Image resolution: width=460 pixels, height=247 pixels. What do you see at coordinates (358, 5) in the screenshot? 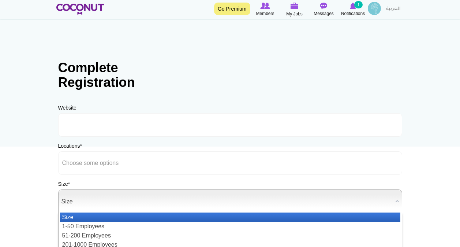
I see `small: 1` at bounding box center [358, 5].